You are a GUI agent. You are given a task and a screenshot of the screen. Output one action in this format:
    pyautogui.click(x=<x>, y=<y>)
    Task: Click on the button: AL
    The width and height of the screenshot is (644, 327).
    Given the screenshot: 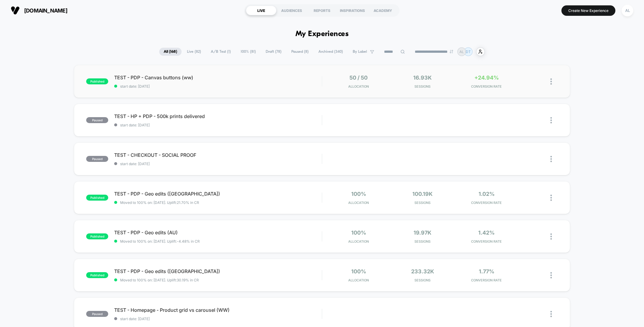 What is the action you would take?
    pyautogui.click(x=627, y=10)
    